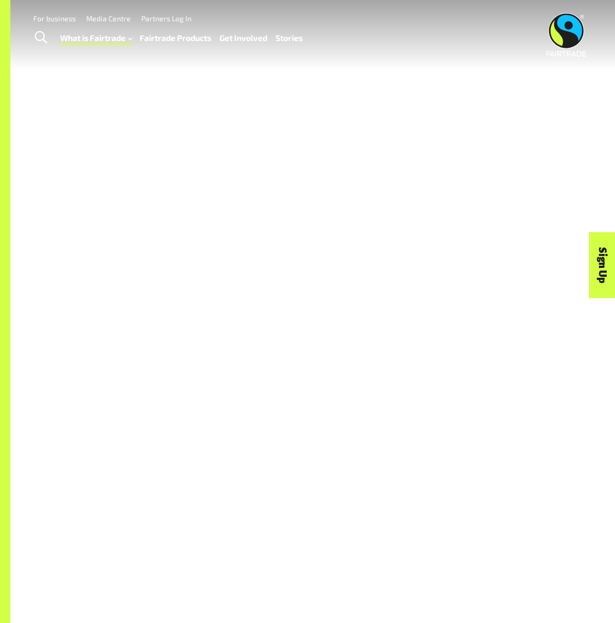 The height and width of the screenshot is (623, 615). Describe the element at coordinates (175, 38) in the screenshot. I see `a: Fairtrade Products` at that location.